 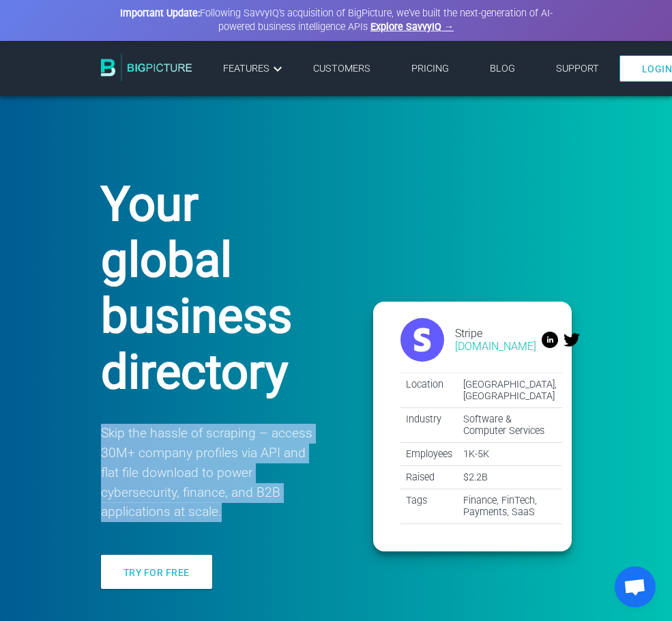 I want to click on h1: Your global business directory, so click(x=220, y=288).